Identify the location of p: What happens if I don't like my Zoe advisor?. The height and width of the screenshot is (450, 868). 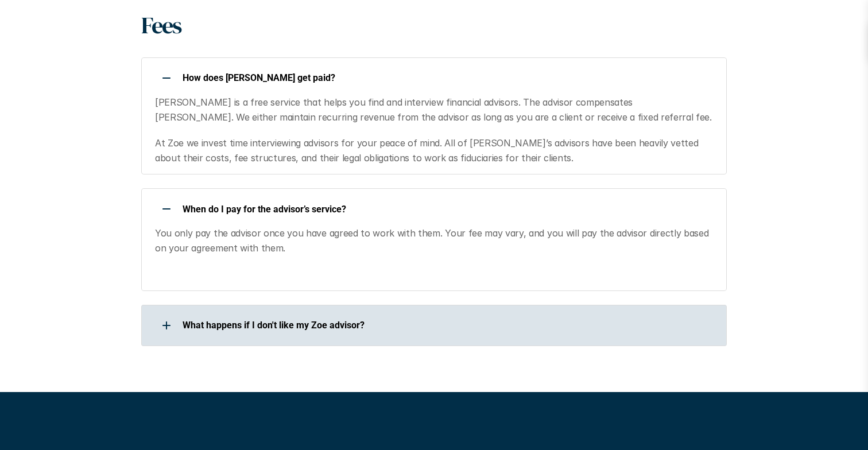
(447, 325).